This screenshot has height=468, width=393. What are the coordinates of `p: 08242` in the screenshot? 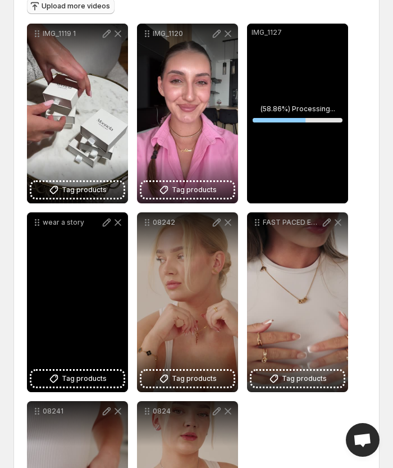 It's located at (182, 223).